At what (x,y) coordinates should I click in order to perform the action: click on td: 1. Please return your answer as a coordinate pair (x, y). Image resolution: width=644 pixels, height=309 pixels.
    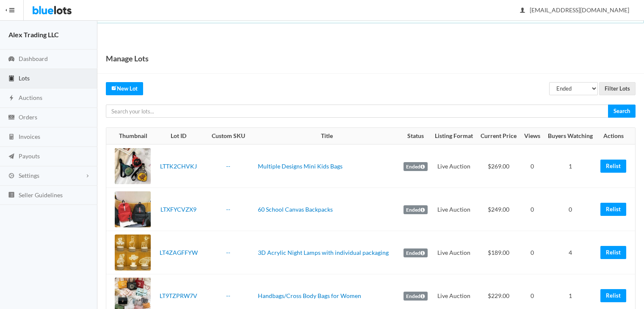
    Looking at the image, I should click on (570, 166).